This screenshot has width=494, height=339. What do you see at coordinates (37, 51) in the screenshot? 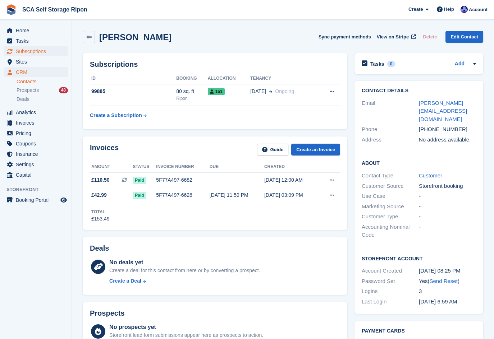
I see `span: Subscriptions` at bounding box center [37, 51].